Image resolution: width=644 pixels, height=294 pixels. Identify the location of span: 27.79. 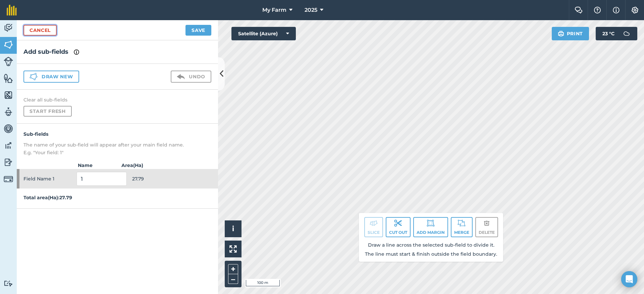
(158, 179).